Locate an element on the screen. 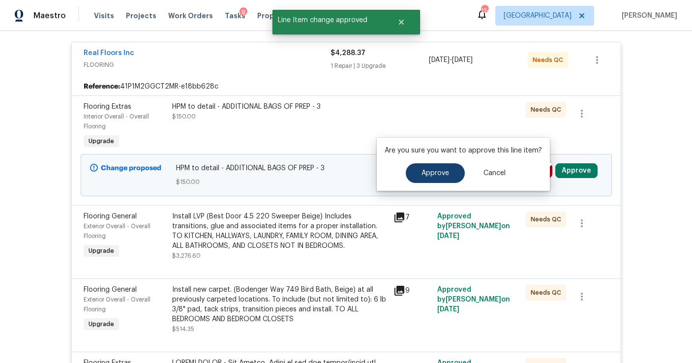 The image size is (692, 363). span: $514.35 is located at coordinates (183, 329).